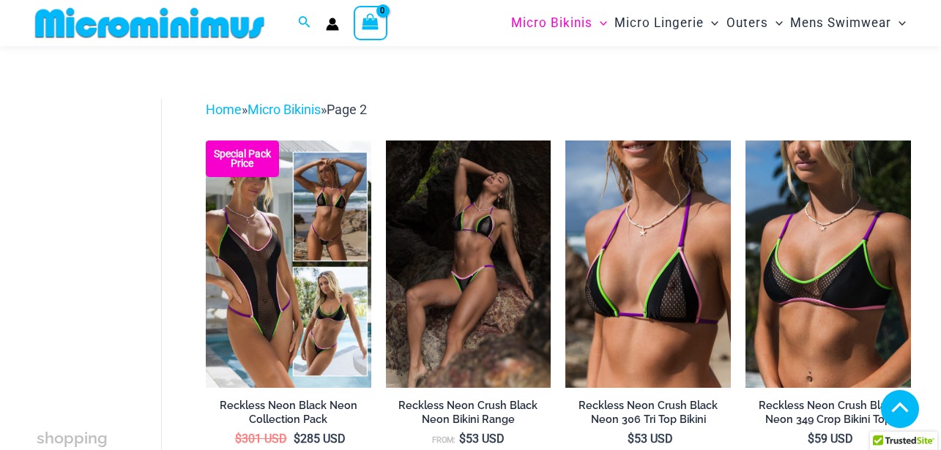 The image size is (941, 450). What do you see at coordinates (648, 264) in the screenshot?
I see `a: Reckless Neon Crush Black Neon 306 Tri Top 01Reckless Neon Crush Black Neon 306 Tri Top 296 Cheek...` at bounding box center [648, 264].